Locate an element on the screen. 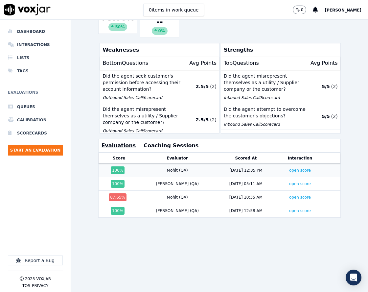  li: Interactions is located at coordinates (35, 45).